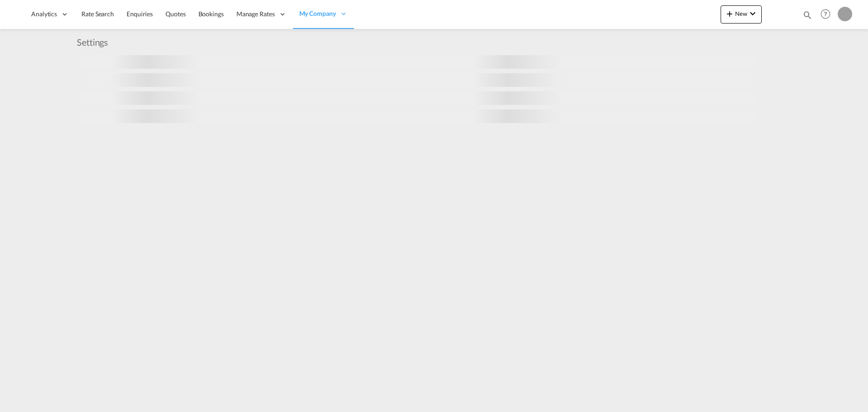 This screenshot has height=412, width=868. What do you see at coordinates (753, 13) in the screenshot?
I see `md-icon: icon-chevron-down` at bounding box center [753, 13].